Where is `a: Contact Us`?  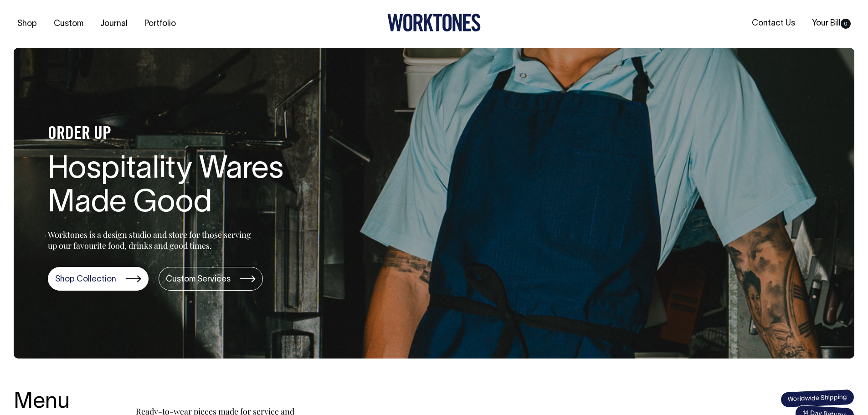 a: Contact Us is located at coordinates (774, 23).